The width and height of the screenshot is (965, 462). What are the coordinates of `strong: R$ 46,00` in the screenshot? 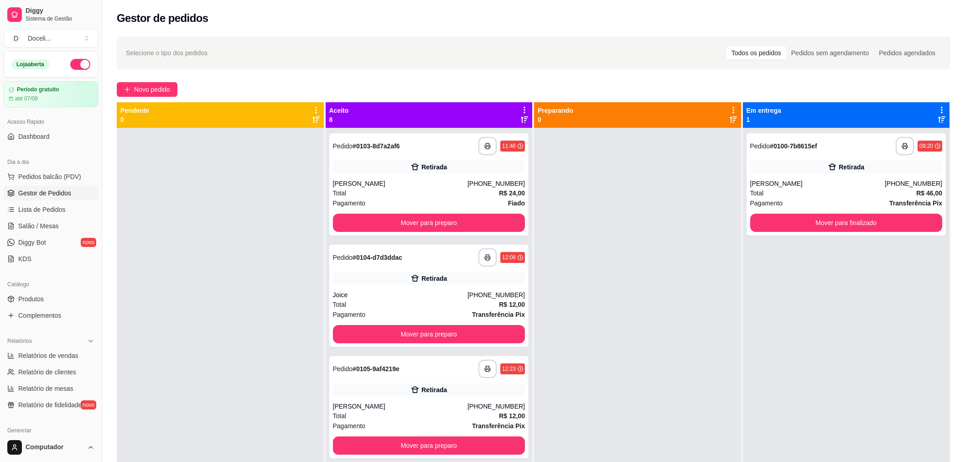 It's located at (929, 193).